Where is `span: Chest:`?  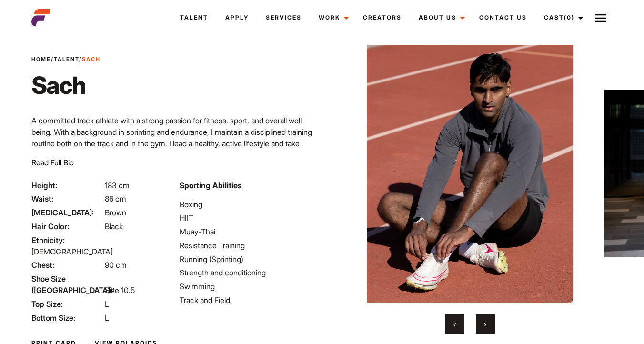 span: Chest: is located at coordinates (67, 265).